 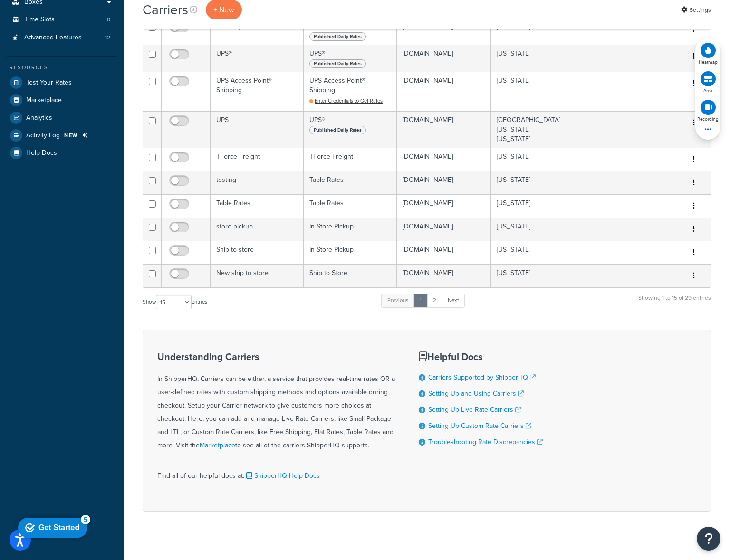 What do you see at coordinates (49, 83) in the screenshot?
I see `span: Test Your Rates` at bounding box center [49, 83].